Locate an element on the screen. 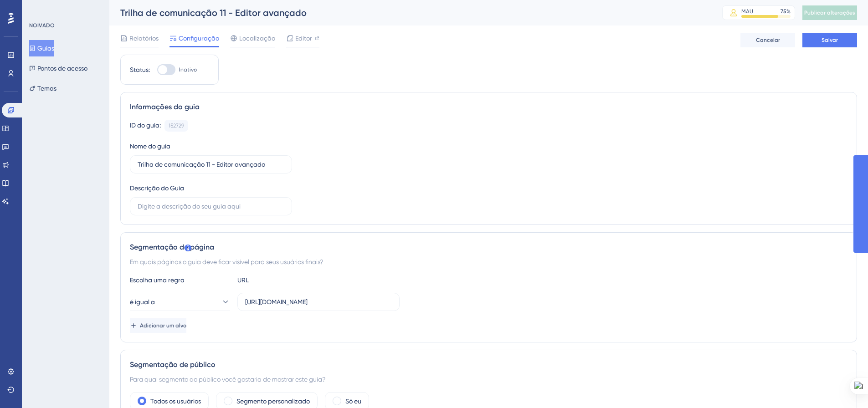 The image size is (868, 408). font: Só eu is located at coordinates (353, 402).